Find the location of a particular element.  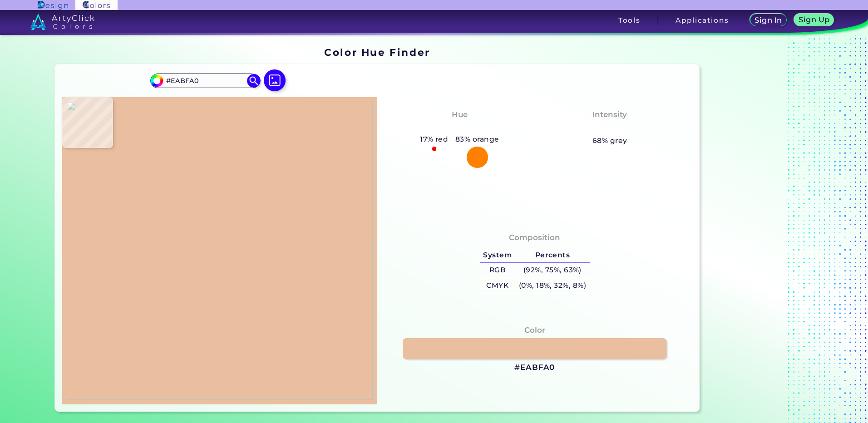

h5: CMYK is located at coordinates (497, 286).